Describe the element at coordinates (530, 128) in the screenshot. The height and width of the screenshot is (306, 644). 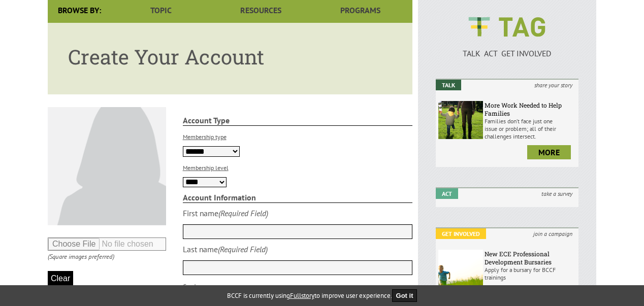
I see `p: Families don’t face just one issue or problem; all of their challenges intersect.` at that location.